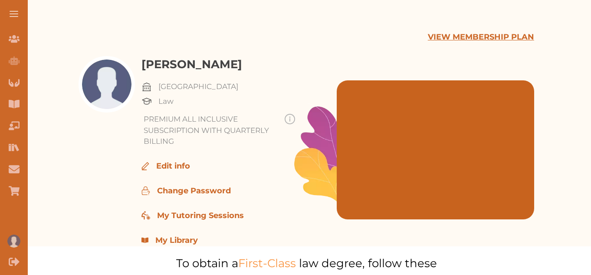 Image resolution: width=591 pixels, height=275 pixels. Describe the element at coordinates (481, 37) in the screenshot. I see `p: VIEW MEMBERSHIP PLAN` at that location.